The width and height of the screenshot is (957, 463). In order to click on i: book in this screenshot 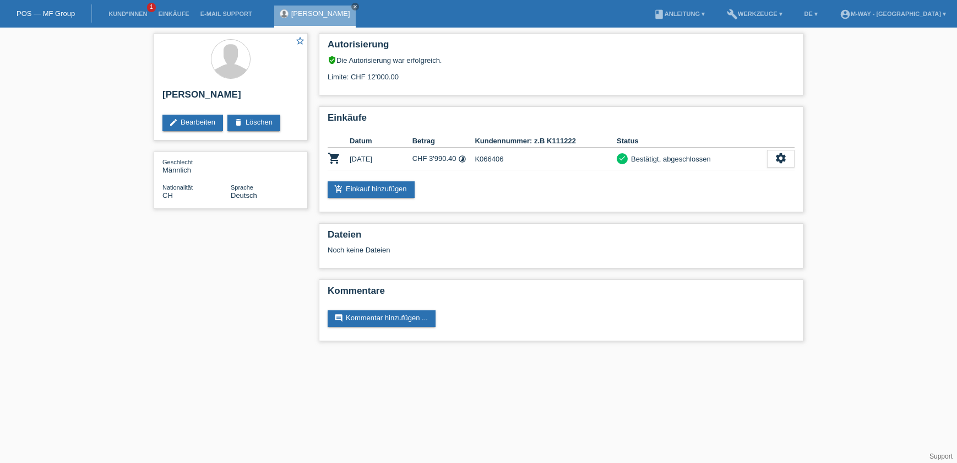, I will do `click(659, 14)`.